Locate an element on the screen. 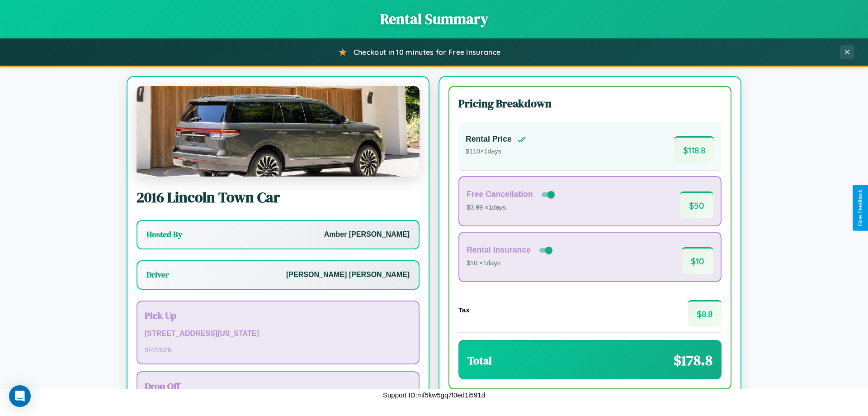 The width and height of the screenshot is (868, 416). h3: Drop Off is located at coordinates (278, 386).